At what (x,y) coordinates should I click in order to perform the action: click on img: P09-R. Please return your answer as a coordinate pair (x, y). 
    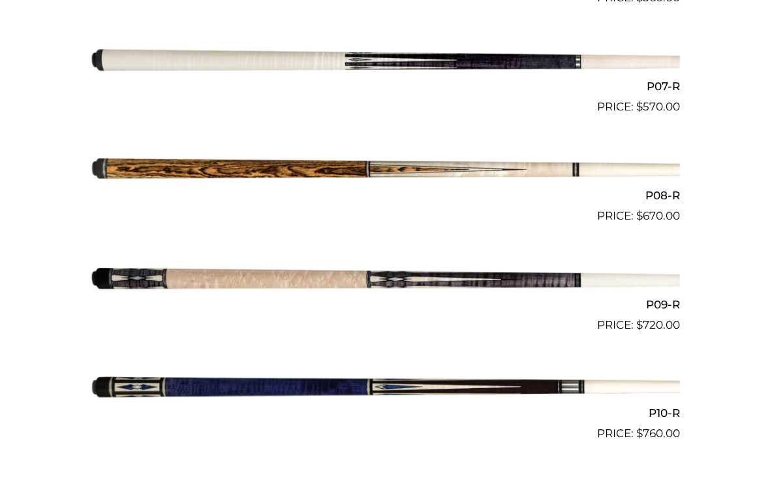
    Looking at the image, I should click on (385, 279).